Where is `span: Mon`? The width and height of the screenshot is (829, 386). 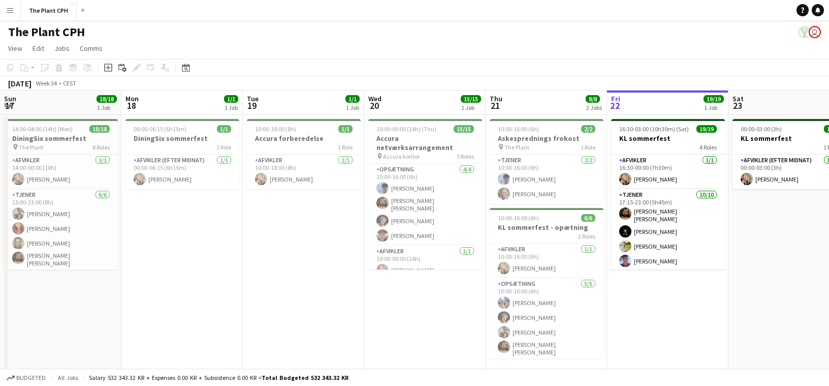 span: Mon is located at coordinates (132, 99).